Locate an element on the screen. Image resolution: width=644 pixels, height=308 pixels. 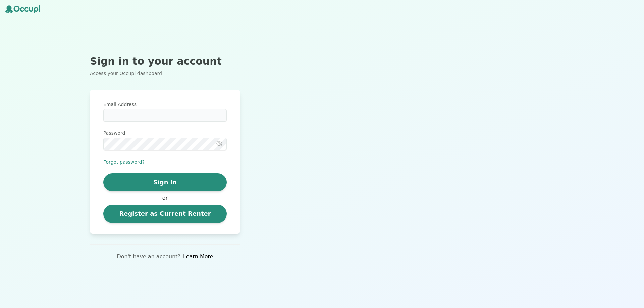
button: Sign In is located at coordinates (165, 182).